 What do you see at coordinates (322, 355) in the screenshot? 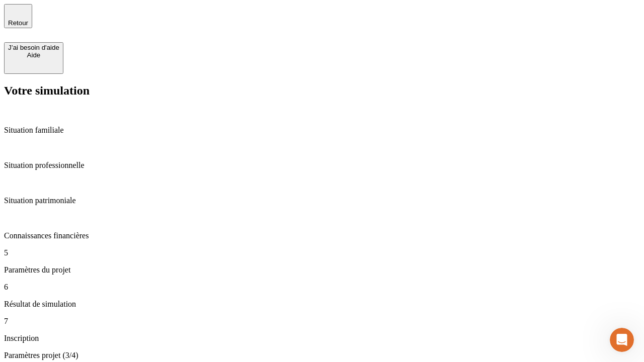
I see `p: Paramètres projet (3/4)` at bounding box center [322, 355].